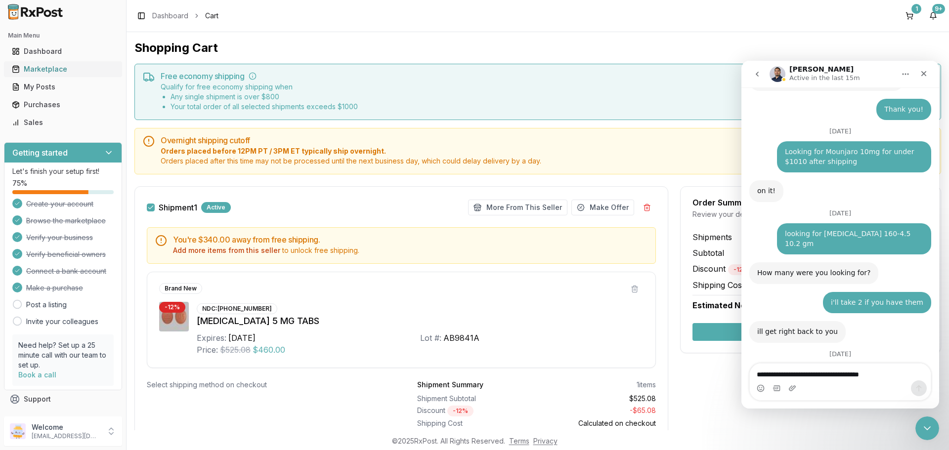 Image resolution: width=949 pixels, height=450 pixels. What do you see at coordinates (178, 208) in the screenshot?
I see `label: Shipment 1` at bounding box center [178, 208].